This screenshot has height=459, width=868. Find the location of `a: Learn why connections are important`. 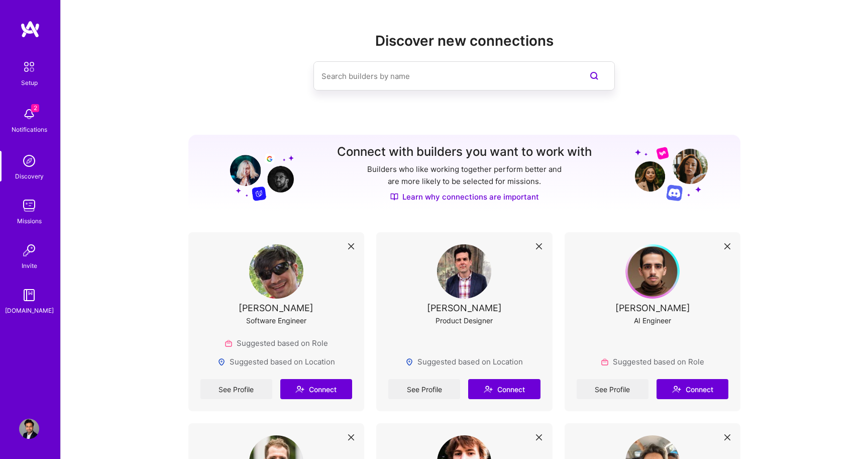

a: Learn why connections are important is located at coordinates (465, 196).